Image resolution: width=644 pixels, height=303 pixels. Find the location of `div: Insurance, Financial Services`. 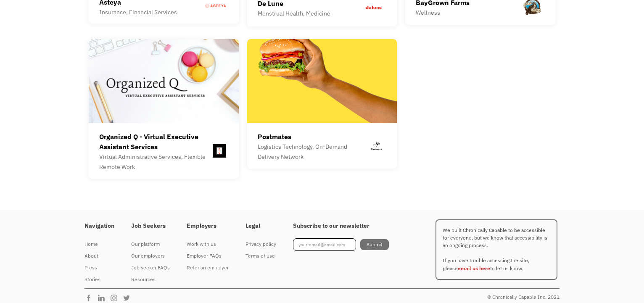

div: Insurance, Financial Services is located at coordinates (138, 12).